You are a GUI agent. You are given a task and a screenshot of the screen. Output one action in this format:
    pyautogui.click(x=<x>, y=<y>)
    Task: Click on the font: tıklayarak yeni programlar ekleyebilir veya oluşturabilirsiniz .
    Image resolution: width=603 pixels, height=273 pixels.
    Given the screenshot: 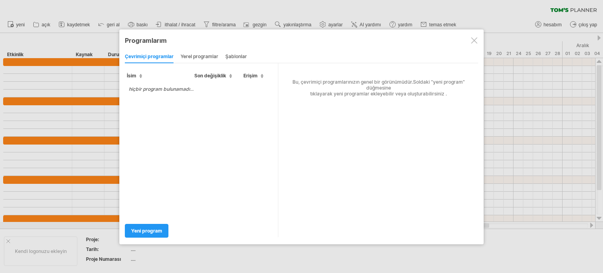 What is the action you would take?
    pyautogui.click(x=379, y=93)
    